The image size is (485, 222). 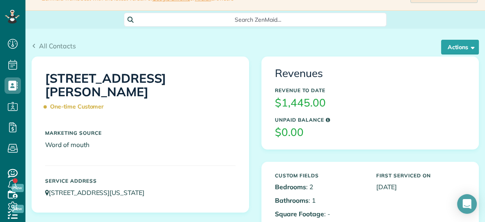 What do you see at coordinates (370, 103) in the screenshot?
I see `h3: $1,445.00` at bounding box center [370, 103].